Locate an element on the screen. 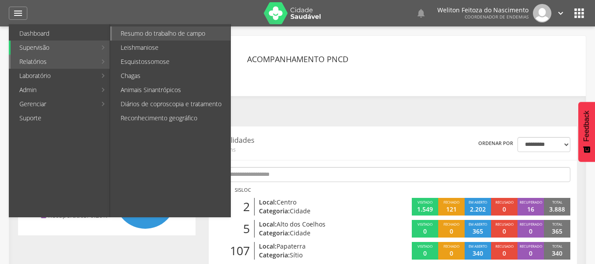 This screenshot has height=264, width=595. p: Weliton Feitoza do Nascimento is located at coordinates (483, 10).